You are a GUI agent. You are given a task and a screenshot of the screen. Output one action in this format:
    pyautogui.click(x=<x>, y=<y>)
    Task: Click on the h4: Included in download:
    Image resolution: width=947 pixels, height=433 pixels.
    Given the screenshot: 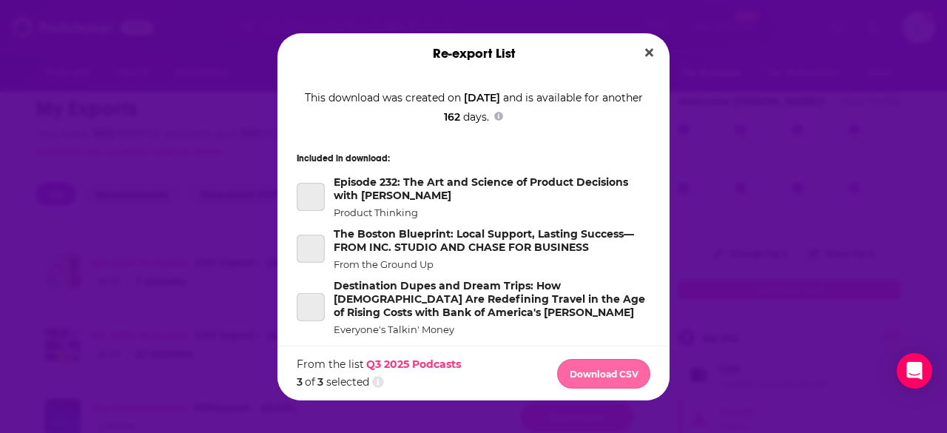 What is the action you would take?
    pyautogui.click(x=473, y=158)
    